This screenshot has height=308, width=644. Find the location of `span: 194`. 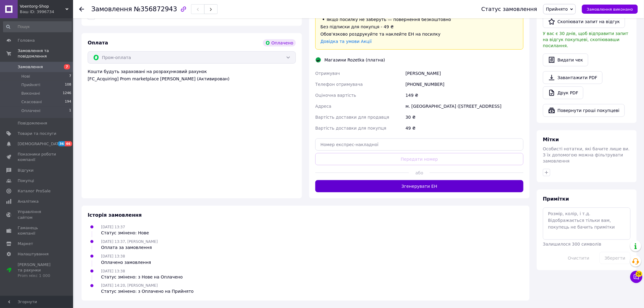

span: 194 is located at coordinates (68, 102).